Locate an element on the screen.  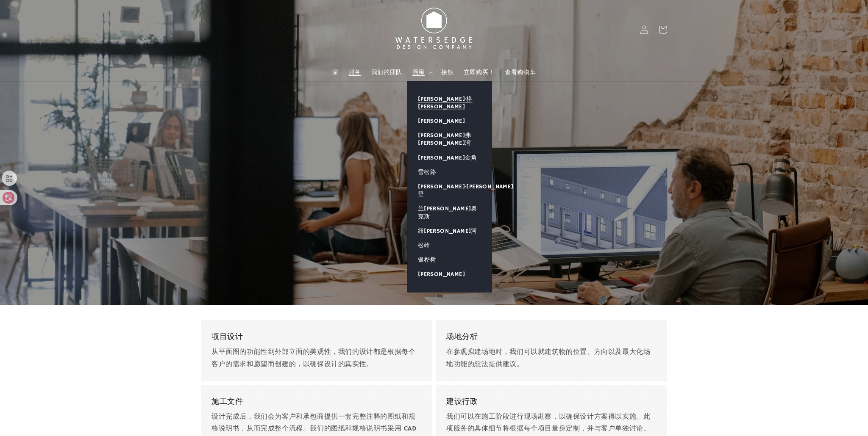
font: 接触 is located at coordinates (447, 72).